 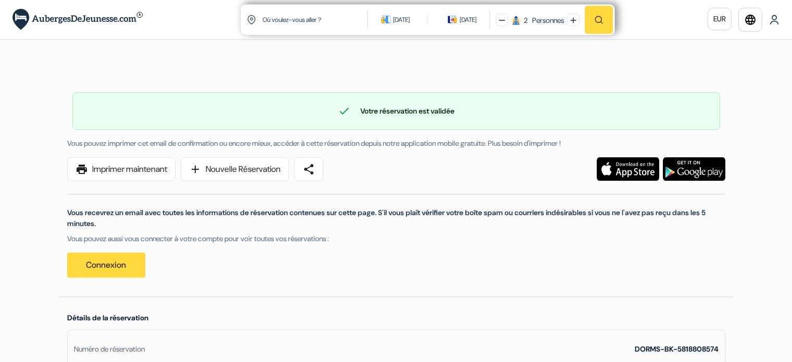 What do you see at coordinates (677, 349) in the screenshot?
I see `strong: DORMS-BK-5818808574` at bounding box center [677, 349].